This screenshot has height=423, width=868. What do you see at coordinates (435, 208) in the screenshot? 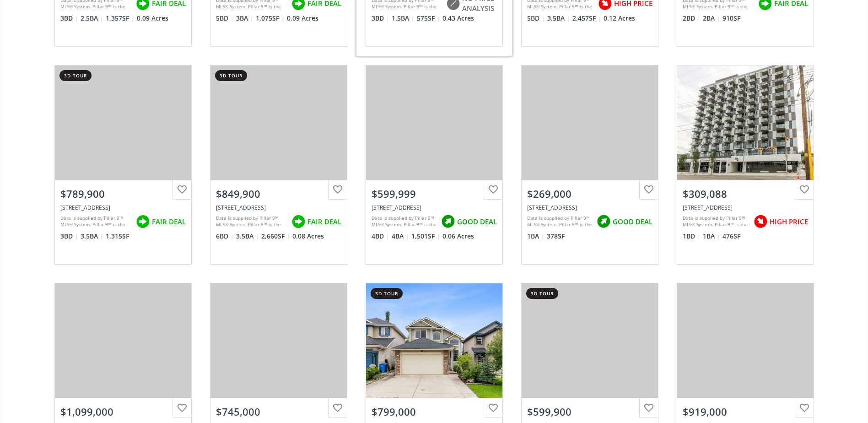
I see `div: 10329 Cityscape Drive NE, Calgary, AB T3N 1E2` at bounding box center [435, 208].